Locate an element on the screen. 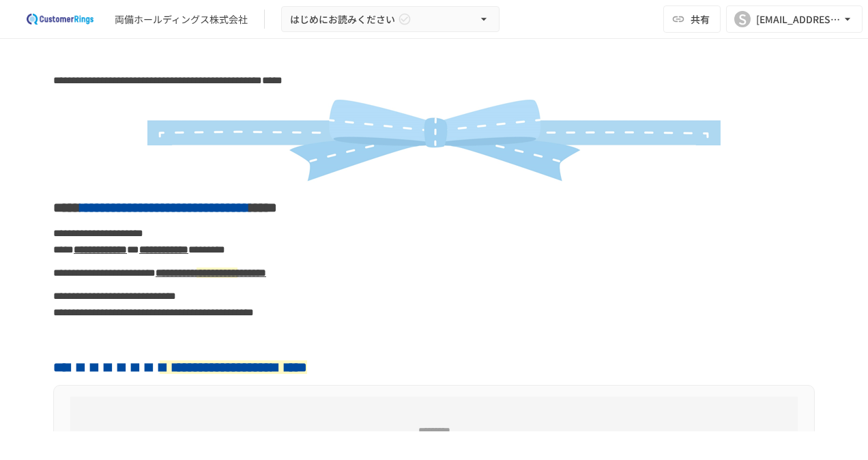 The height and width of the screenshot is (460, 868). div: 両備ホールディングス株式会社 is located at coordinates (181, 19).